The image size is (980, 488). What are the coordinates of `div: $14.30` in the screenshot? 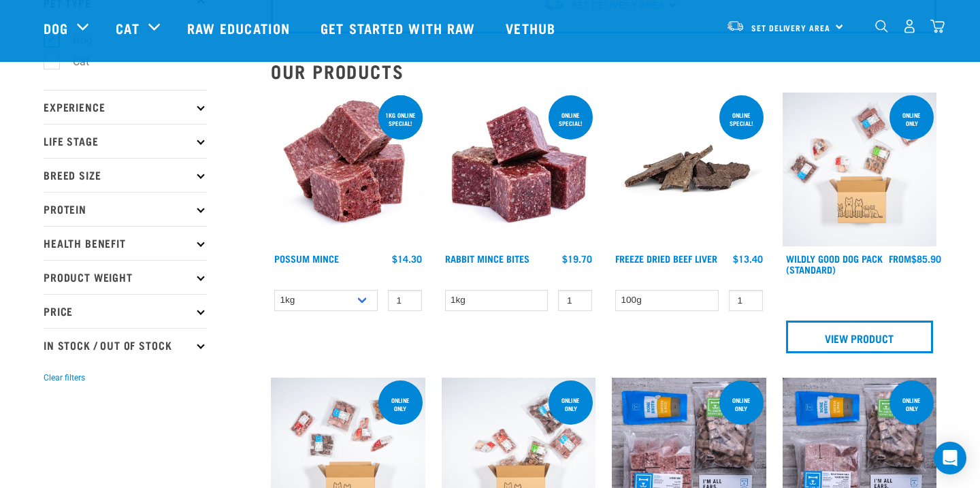 It's located at (407, 259).